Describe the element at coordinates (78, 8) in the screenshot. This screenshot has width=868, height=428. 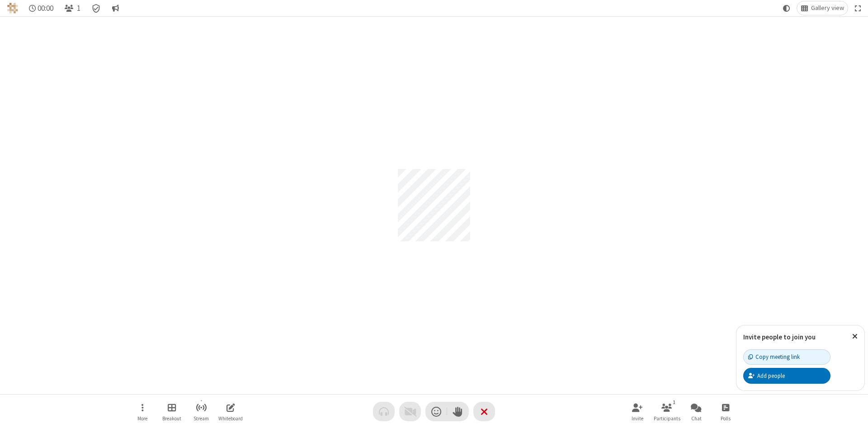
I see `span: 1` at that location.